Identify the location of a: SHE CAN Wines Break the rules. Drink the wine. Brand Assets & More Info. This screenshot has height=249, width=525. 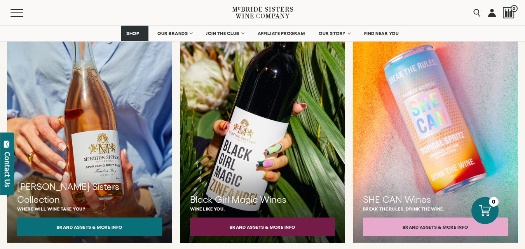
(435, 123).